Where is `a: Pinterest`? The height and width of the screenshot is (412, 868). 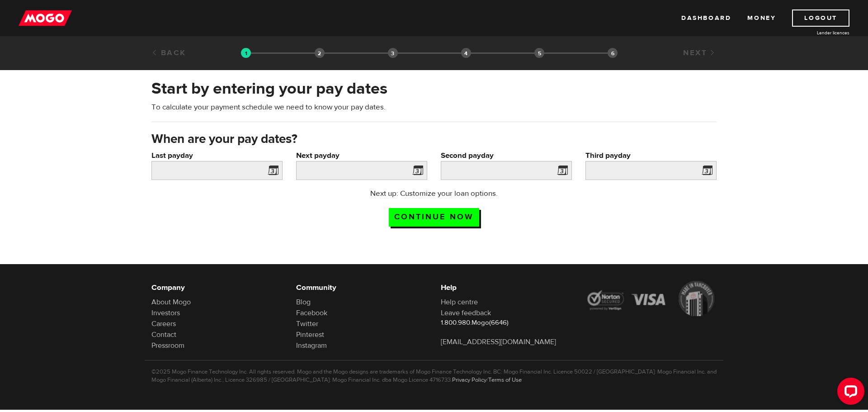 a: Pinterest is located at coordinates (310, 335).